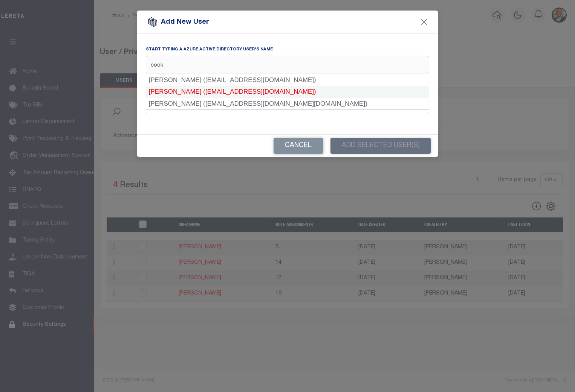  I want to click on label: Start typing a Azure Active Directory user's name, so click(209, 50).